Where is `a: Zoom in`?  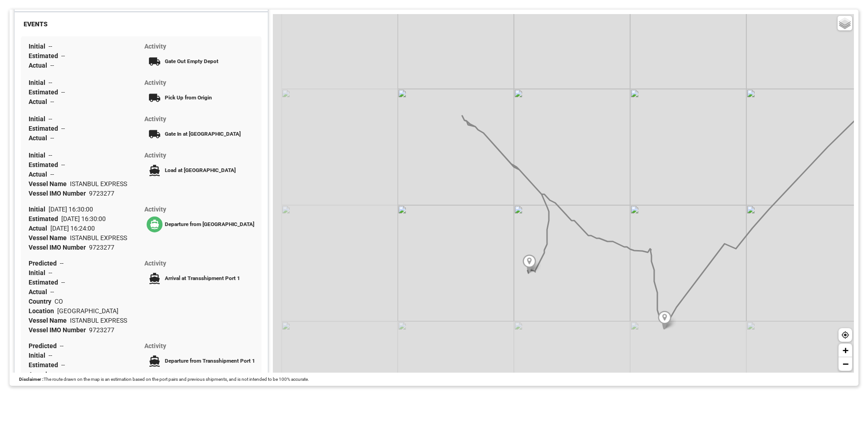 a: Zoom in is located at coordinates (845, 350).